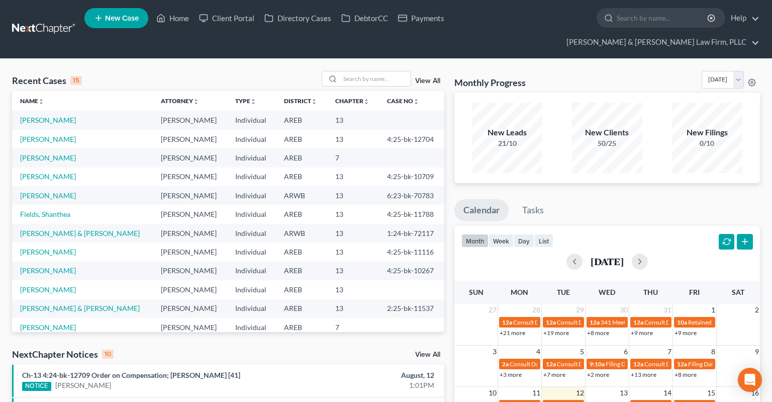  I want to click on span: 2a, so click(505, 364).